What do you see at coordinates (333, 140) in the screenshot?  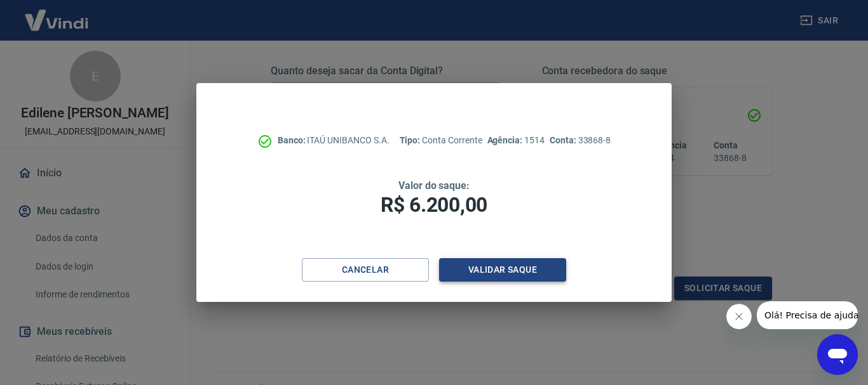 I see `p: ITAÚ UNIBANCO S.A.` at bounding box center [333, 140].